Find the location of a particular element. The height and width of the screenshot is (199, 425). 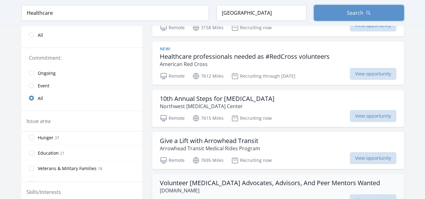

span: Immigrant & Refugee Services is located at coordinates (69, 184).